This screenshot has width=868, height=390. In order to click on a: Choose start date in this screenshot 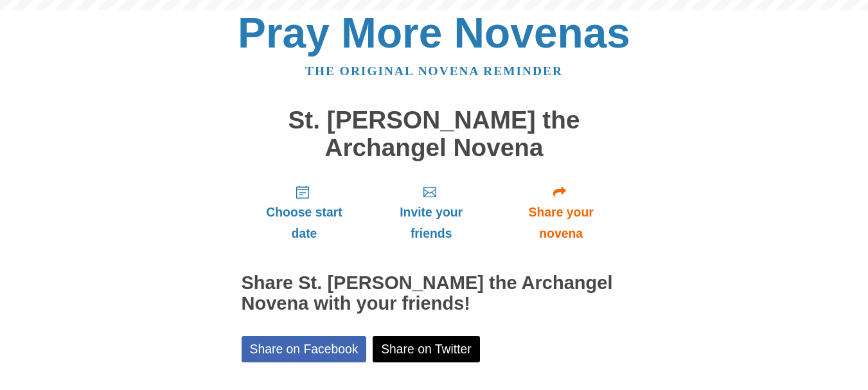, I will do `click(304, 212)`.